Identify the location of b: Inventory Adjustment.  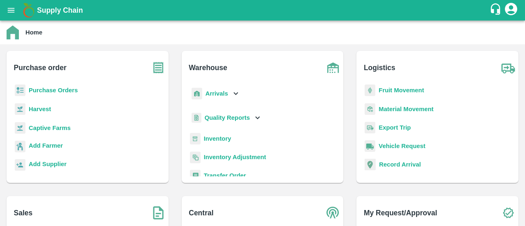
(235, 157).